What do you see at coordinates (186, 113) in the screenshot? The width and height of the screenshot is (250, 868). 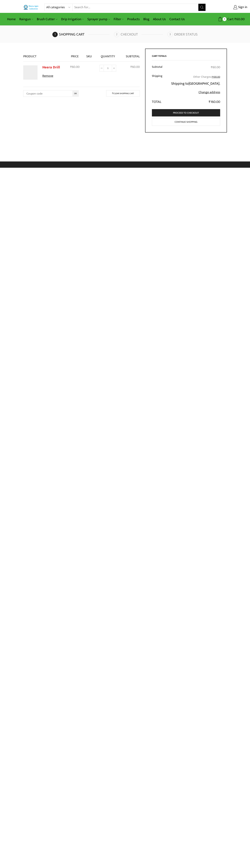 I see `a: Proceed to checkout` at bounding box center [186, 113].